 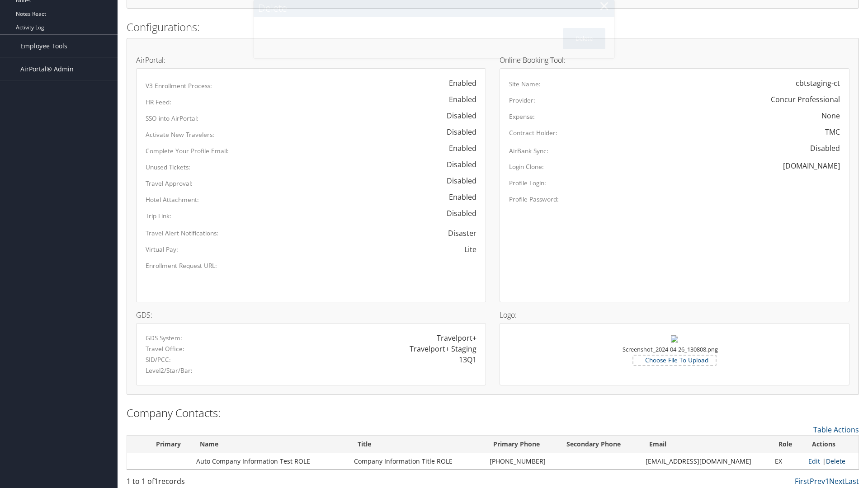 What do you see at coordinates (529, 151) in the screenshot?
I see `label: AirBank Sync:` at bounding box center [529, 151].